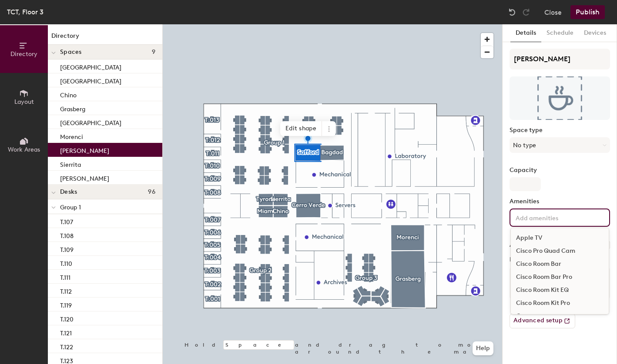 This screenshot has width=617, height=364. Describe the element at coordinates (152, 192) in the screenshot. I see `span: 96` at that location.